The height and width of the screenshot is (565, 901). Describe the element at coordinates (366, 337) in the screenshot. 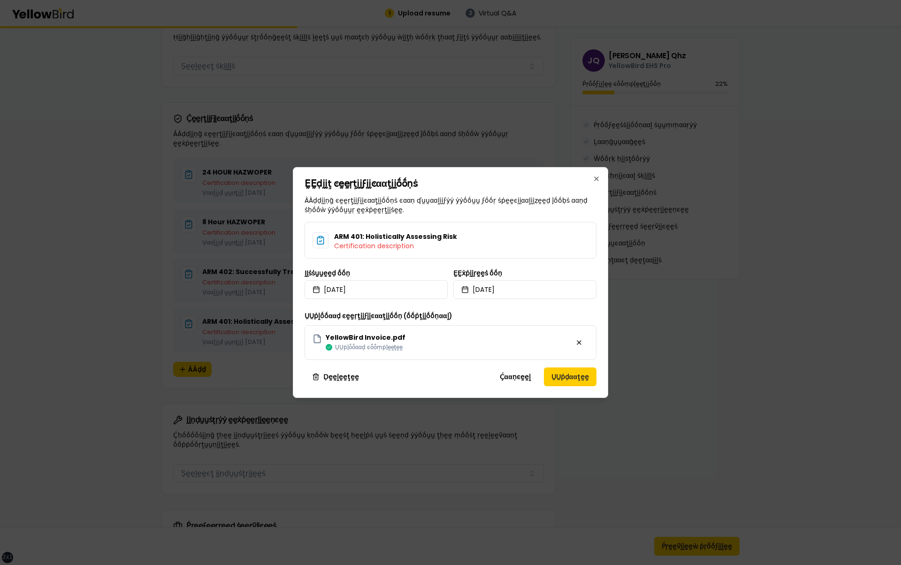

I see `p: YellowBird Invoice.pdf` at that location.